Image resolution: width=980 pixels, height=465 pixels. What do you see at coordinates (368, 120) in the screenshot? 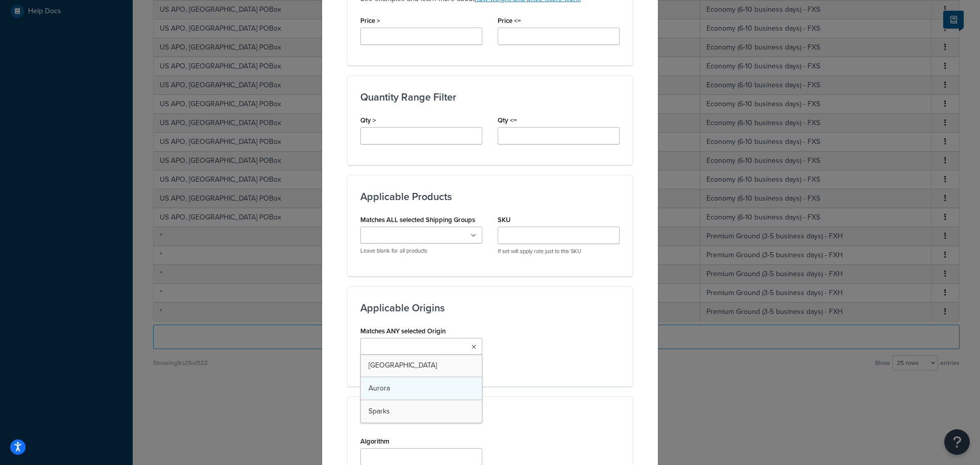
I see `label: Qty >` at bounding box center [368, 120].